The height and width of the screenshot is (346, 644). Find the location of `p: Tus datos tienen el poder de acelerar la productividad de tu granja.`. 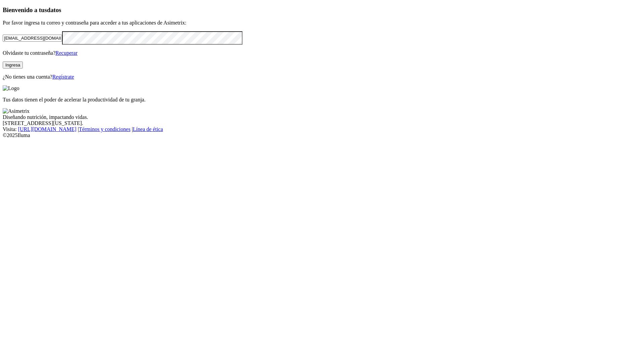

p: Tus datos tienen el poder de acelerar la productividad de tu granja. is located at coordinates (322, 100).